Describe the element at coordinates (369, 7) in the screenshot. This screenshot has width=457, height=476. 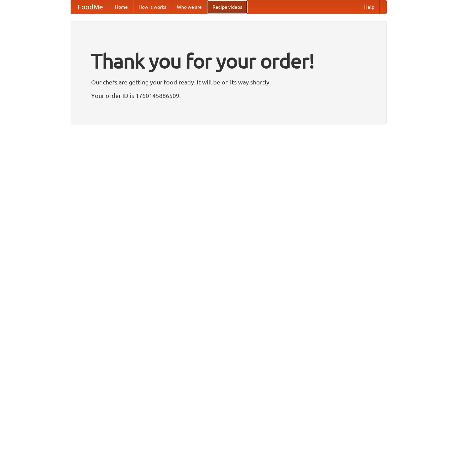
I see `a: Help` at that location.